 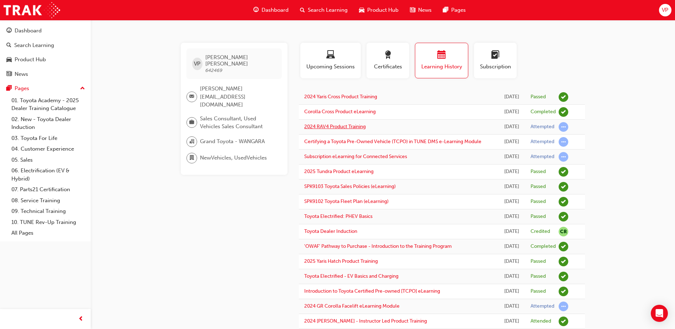 What do you see at coordinates (324, 10) in the screenshot?
I see `a: search-iconSearch Learning` at bounding box center [324, 10].